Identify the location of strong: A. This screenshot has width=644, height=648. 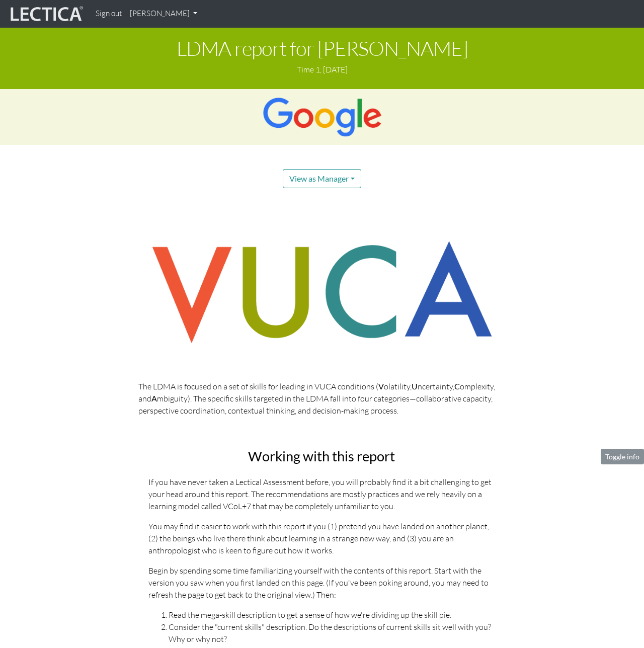
(154, 398).